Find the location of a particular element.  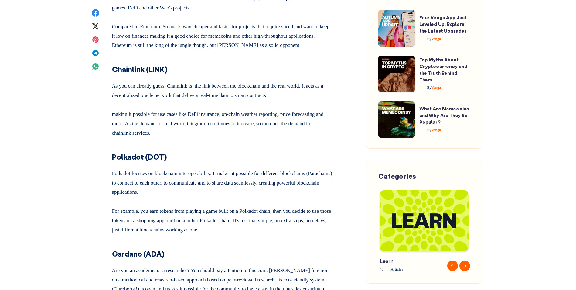

strong: Polkadot (DOT) is located at coordinates (139, 156).